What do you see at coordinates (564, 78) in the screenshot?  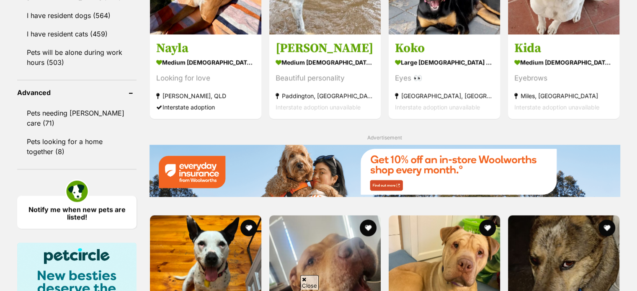 I see `div: Eyebrows` at bounding box center [564, 78].